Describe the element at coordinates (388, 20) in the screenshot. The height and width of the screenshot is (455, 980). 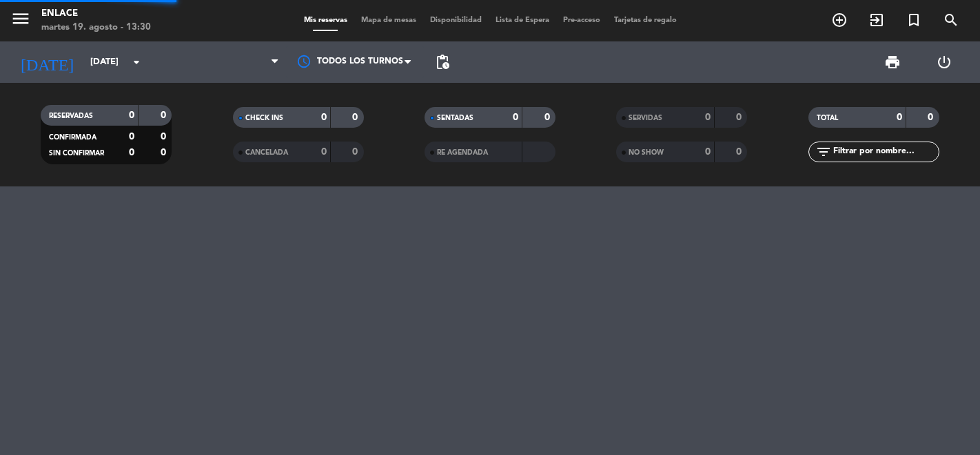
I see `span: Mapa de mesas` at that location.